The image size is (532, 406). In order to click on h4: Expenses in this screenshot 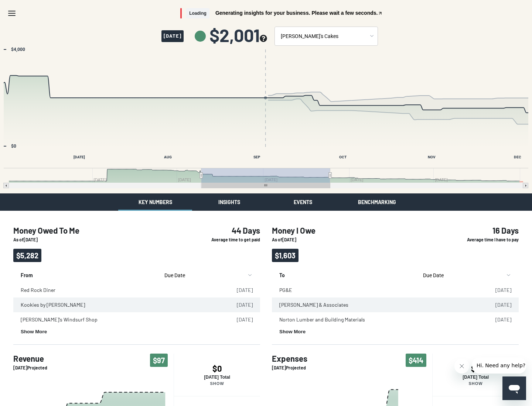, I will do `click(289, 359)`.